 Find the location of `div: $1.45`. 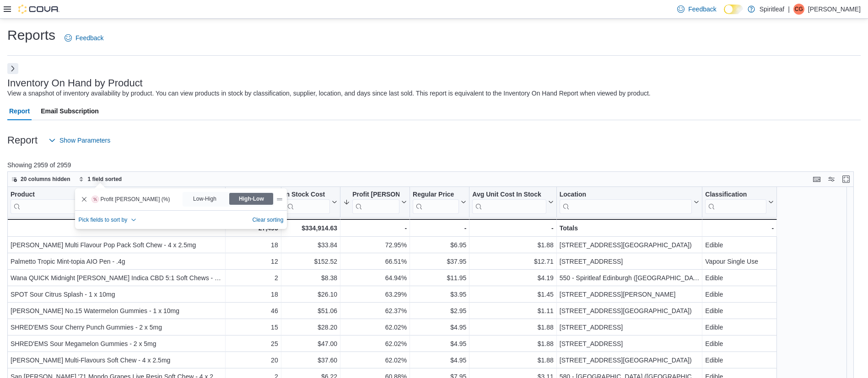

div: $1.45 is located at coordinates (513, 295).